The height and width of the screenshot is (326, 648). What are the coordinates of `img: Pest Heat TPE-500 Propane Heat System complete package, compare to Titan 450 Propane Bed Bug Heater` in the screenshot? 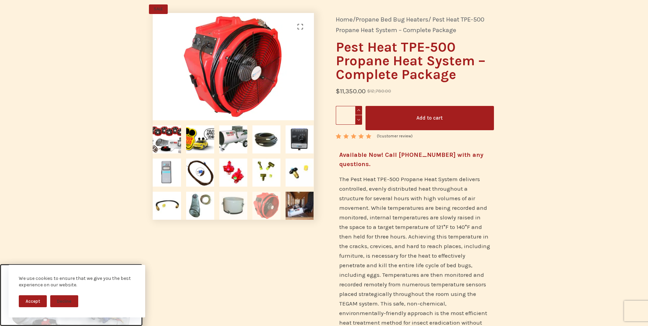 It's located at (167, 139).